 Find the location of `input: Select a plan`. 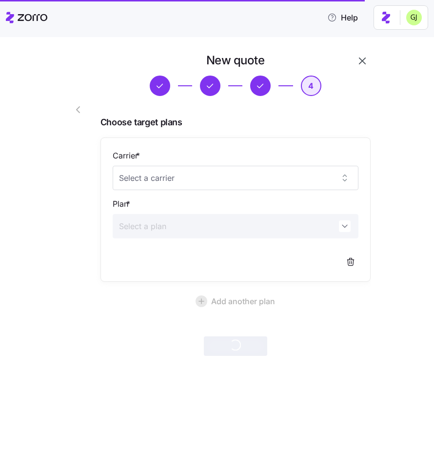

input: Select a plan is located at coordinates (236, 226).